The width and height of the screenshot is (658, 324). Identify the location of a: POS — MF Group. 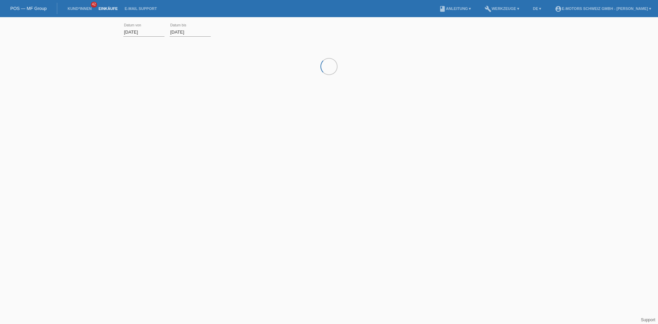
(28, 8).